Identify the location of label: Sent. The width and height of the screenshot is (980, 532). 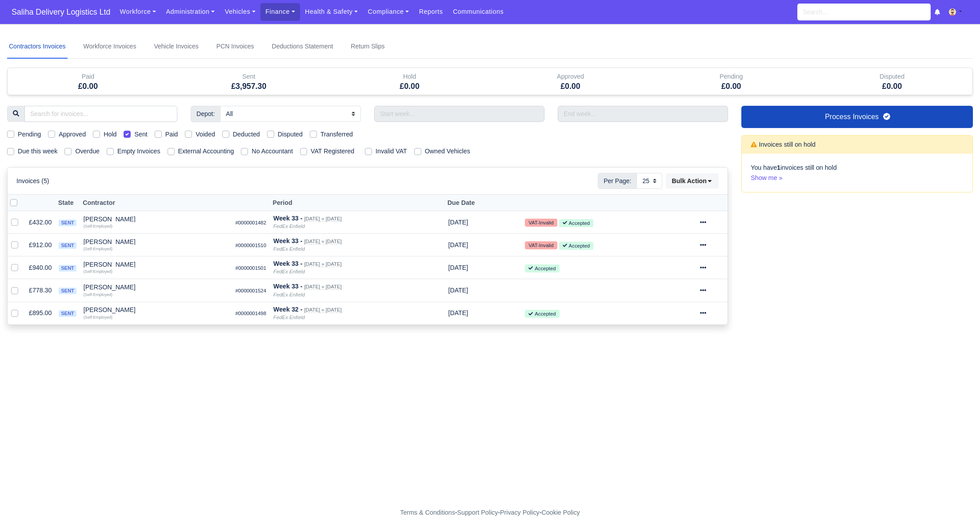
(140, 134).